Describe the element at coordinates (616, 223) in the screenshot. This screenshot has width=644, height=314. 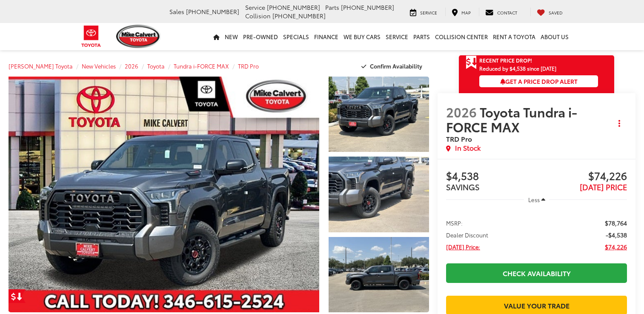
I see `span: $78,764` at that location.